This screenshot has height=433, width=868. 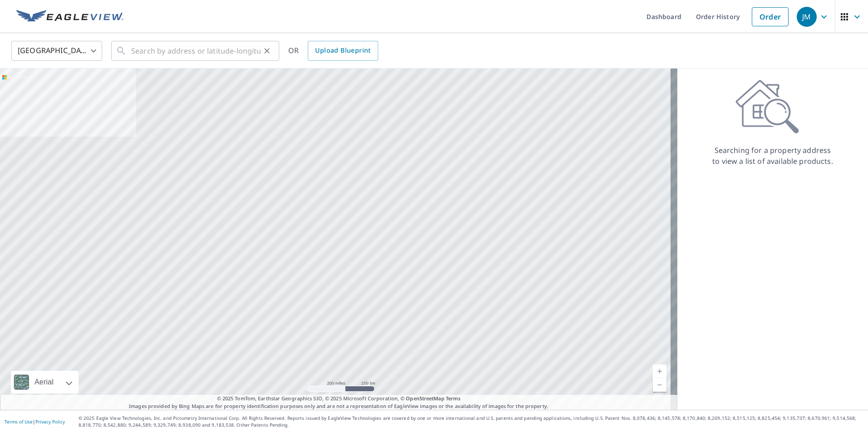 I want to click on span: Upload Blueprint, so click(x=343, y=50).